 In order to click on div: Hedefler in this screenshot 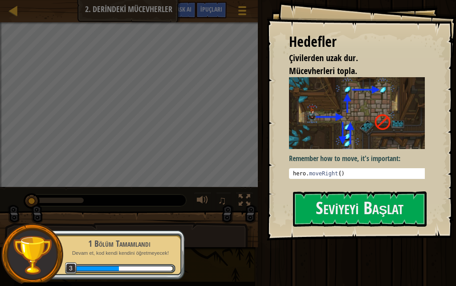, I will do `click(357, 42)`.